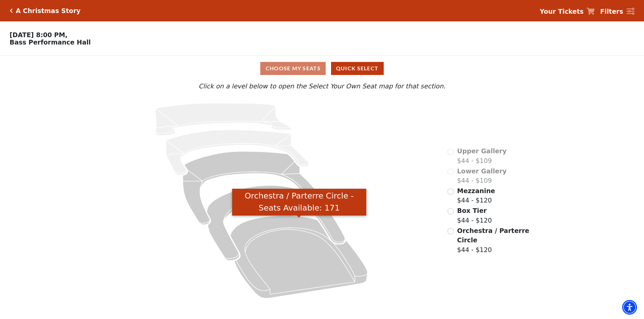  What do you see at coordinates (357, 68) in the screenshot?
I see `button: Quick Select` at bounding box center [357, 68].